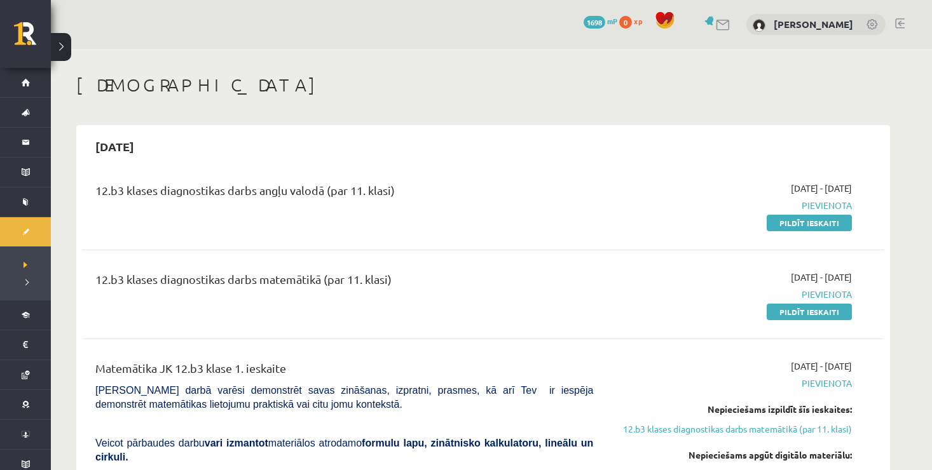  Describe the element at coordinates (32, 38) in the screenshot. I see `a: Rīgas 1. Tālmācības vidusskola` at that location.